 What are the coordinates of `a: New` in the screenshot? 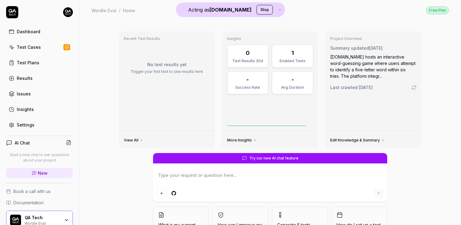 It's located at (39, 173).